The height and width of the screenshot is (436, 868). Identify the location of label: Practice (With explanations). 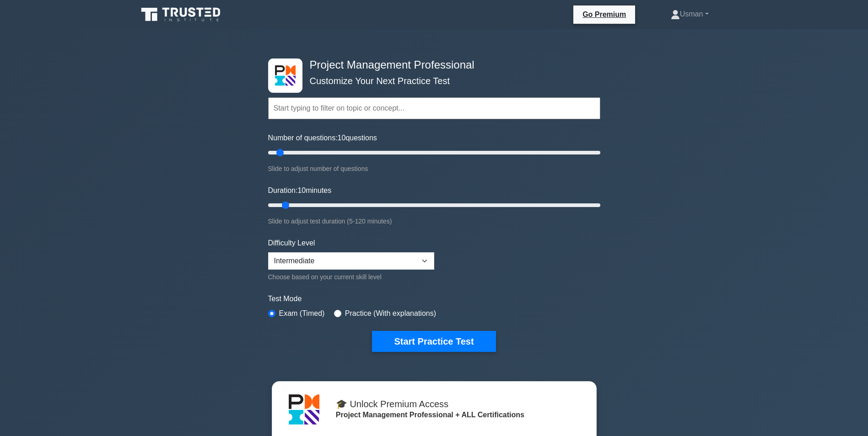
(390, 313).